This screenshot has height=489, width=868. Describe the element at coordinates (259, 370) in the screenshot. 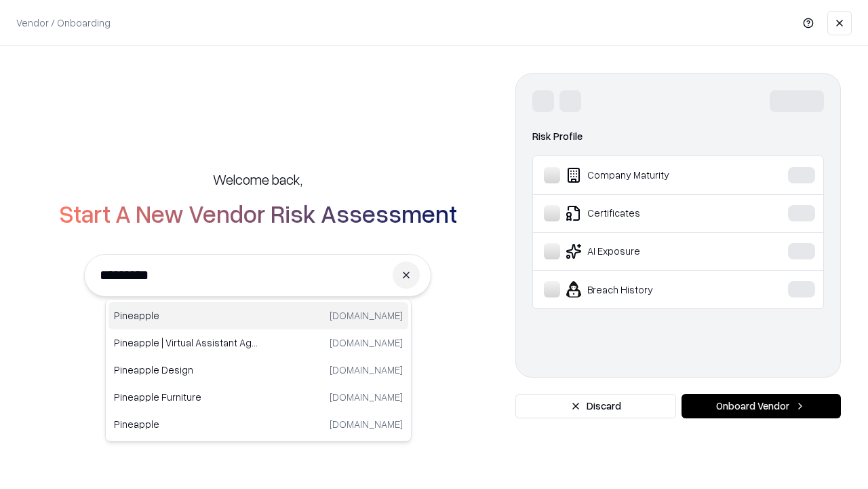

I see `div: Suggestions` at that location.